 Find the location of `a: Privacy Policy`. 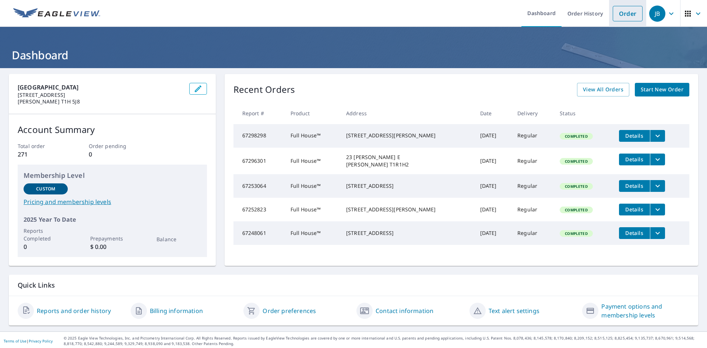

a: Privacy Policy is located at coordinates (40, 341).